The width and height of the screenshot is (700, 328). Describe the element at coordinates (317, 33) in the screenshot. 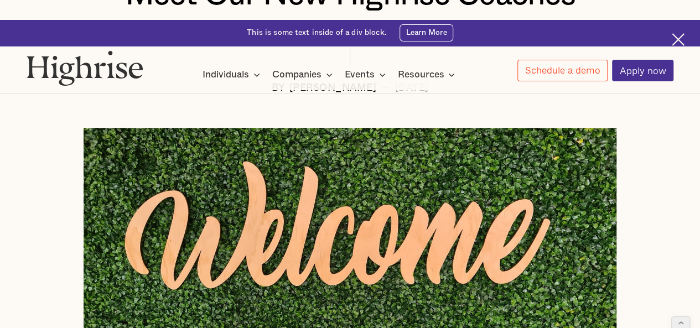

I see `div: This is some text inside of a div block.` at that location.